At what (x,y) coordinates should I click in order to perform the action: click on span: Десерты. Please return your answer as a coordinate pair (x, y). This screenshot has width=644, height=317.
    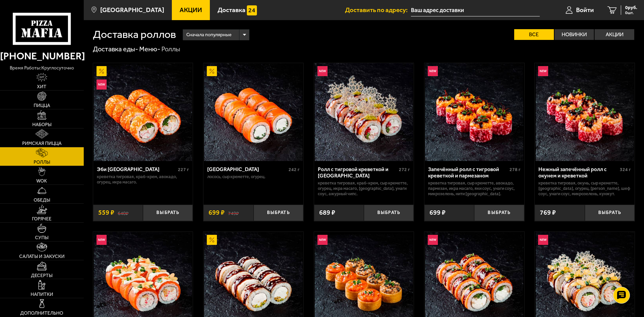
    Looking at the image, I should click on (41, 276).